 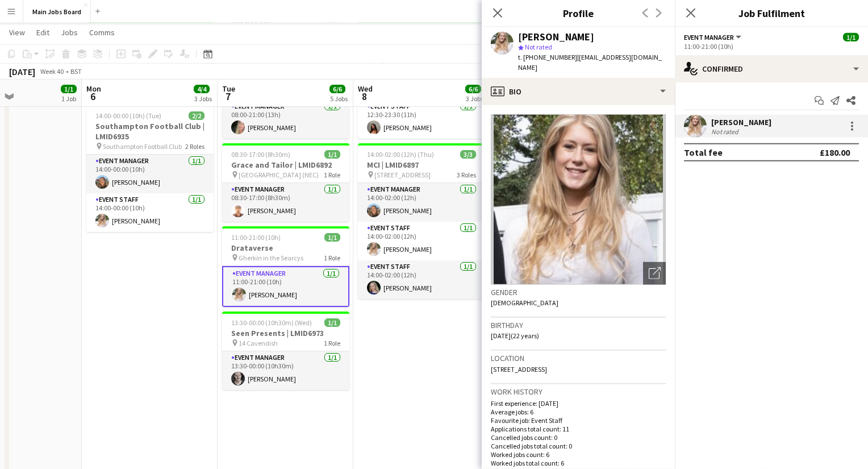 What do you see at coordinates (271, 322) in the screenshot?
I see `span: 13:30-00:00 (10h30m) (Wed)` at bounding box center [271, 322].